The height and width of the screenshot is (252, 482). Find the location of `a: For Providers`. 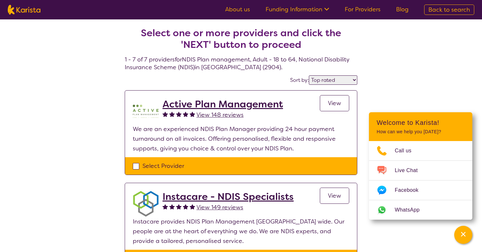

a: For Providers is located at coordinates (363, 9).